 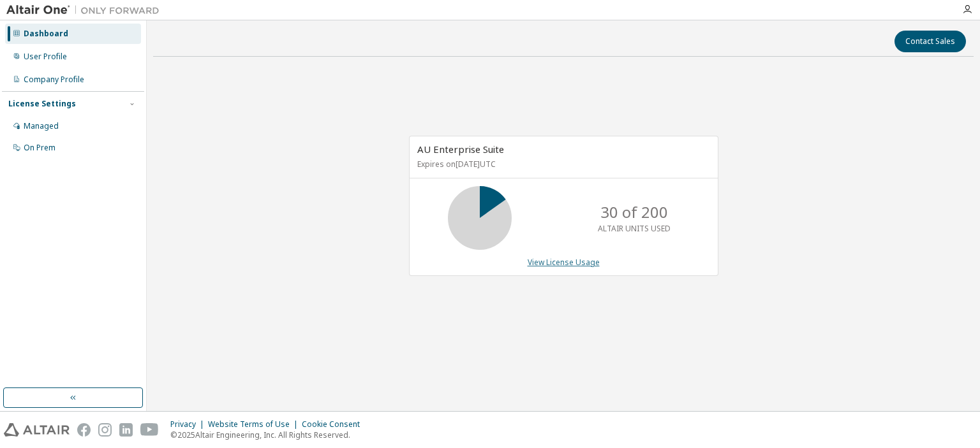 What do you see at coordinates (334, 425) in the screenshot?
I see `div: Cookie Consent` at bounding box center [334, 425].